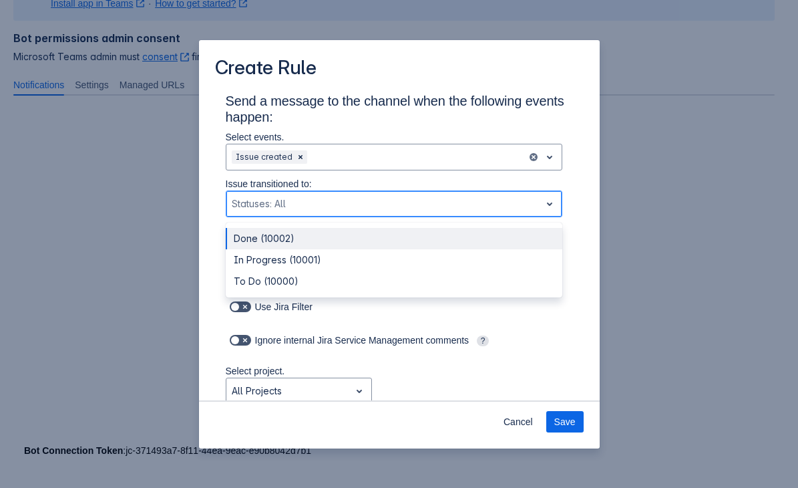 The height and width of the screenshot is (488, 798). Describe the element at coordinates (565, 422) in the screenshot. I see `span: Save` at that location.